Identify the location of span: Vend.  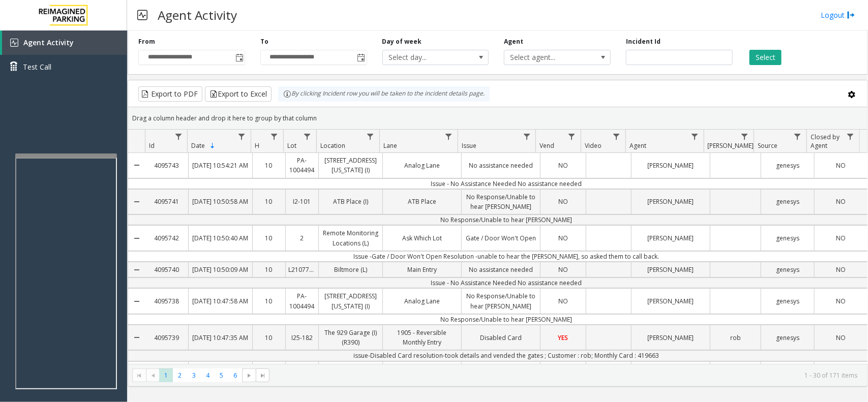
(547, 145).